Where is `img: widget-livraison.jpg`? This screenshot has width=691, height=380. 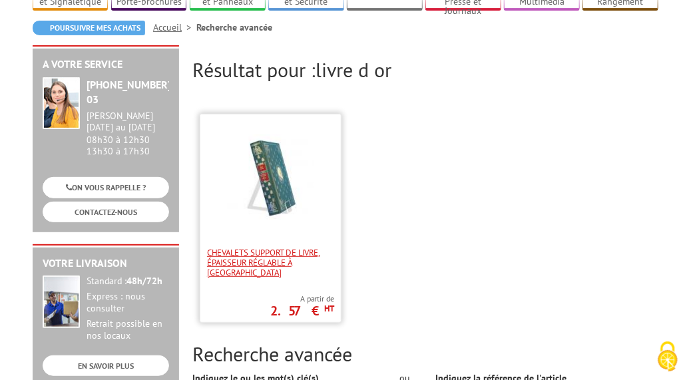 img: widget-livraison.jpg is located at coordinates (61, 301).